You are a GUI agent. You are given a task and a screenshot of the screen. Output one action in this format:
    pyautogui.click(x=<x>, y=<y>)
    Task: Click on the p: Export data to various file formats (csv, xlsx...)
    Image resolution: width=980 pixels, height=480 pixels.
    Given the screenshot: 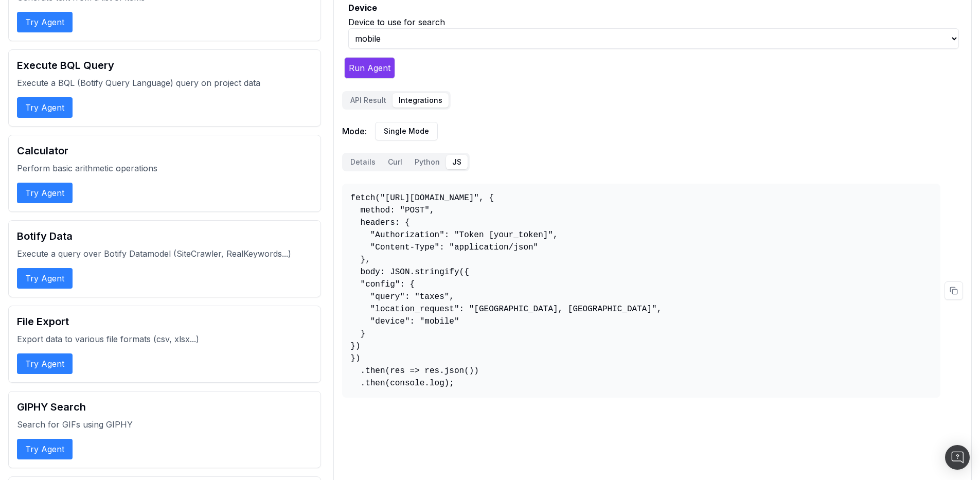 What is the action you would take?
    pyautogui.click(x=165, y=339)
    